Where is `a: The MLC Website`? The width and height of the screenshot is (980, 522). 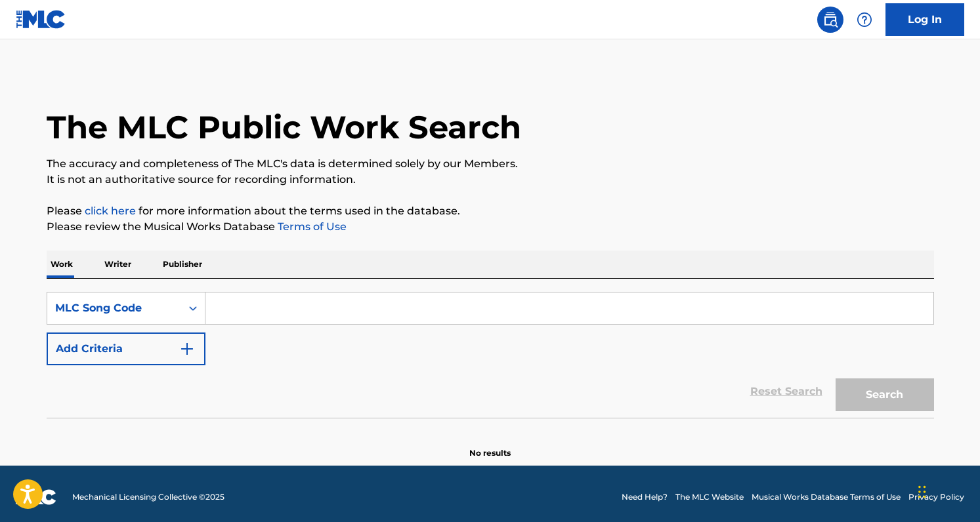 a: The MLC Website is located at coordinates (709, 497).